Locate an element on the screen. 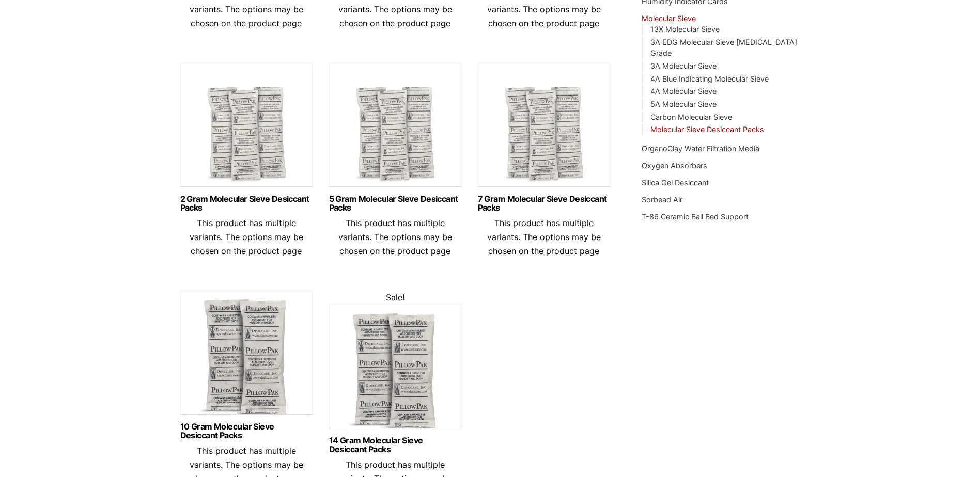 This screenshot has height=477, width=980. a: Molecular Sieve is located at coordinates (669, 18).